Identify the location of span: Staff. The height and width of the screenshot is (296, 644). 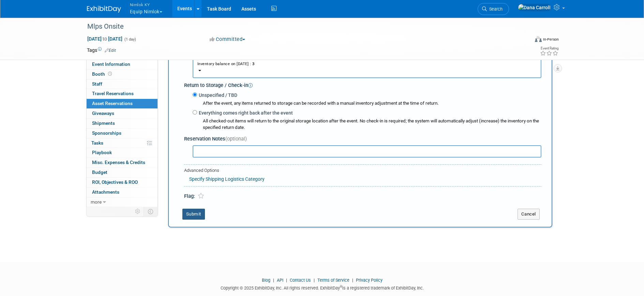
(97, 84).